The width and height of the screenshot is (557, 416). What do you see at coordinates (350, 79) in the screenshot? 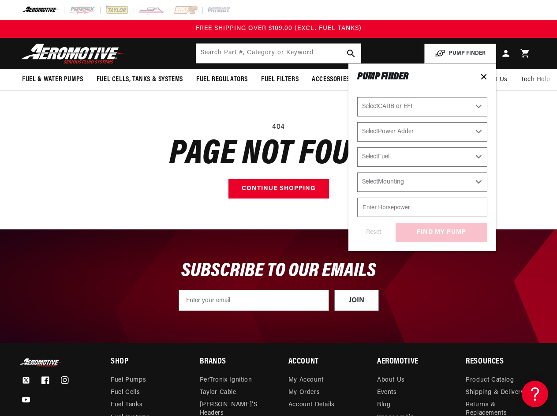
I see `span: Accessories & Specialty` at bounding box center [350, 79].